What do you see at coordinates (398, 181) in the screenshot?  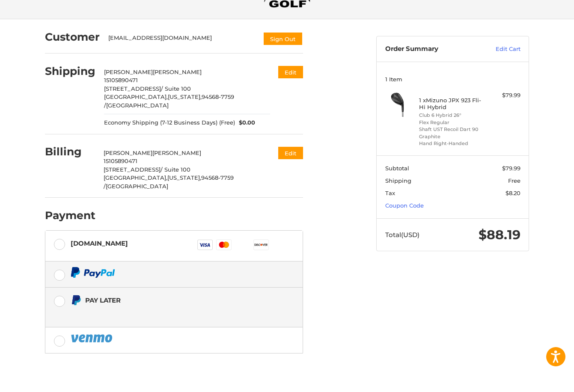 I see `span: Shipping` at bounding box center [398, 181].